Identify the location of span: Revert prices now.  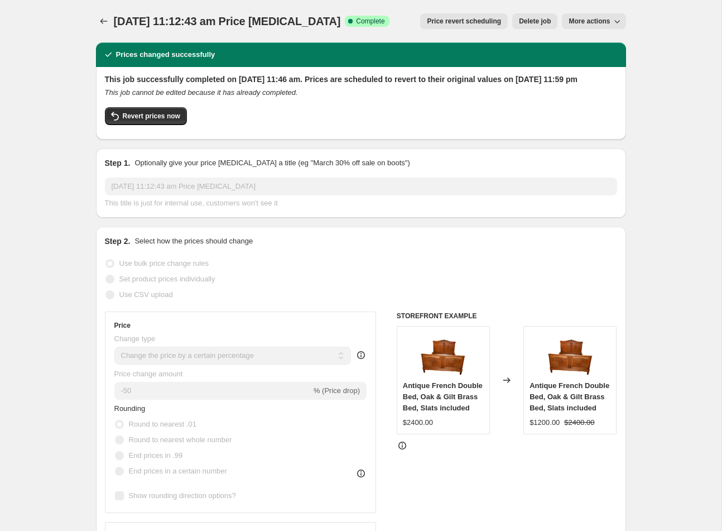
(151, 116).